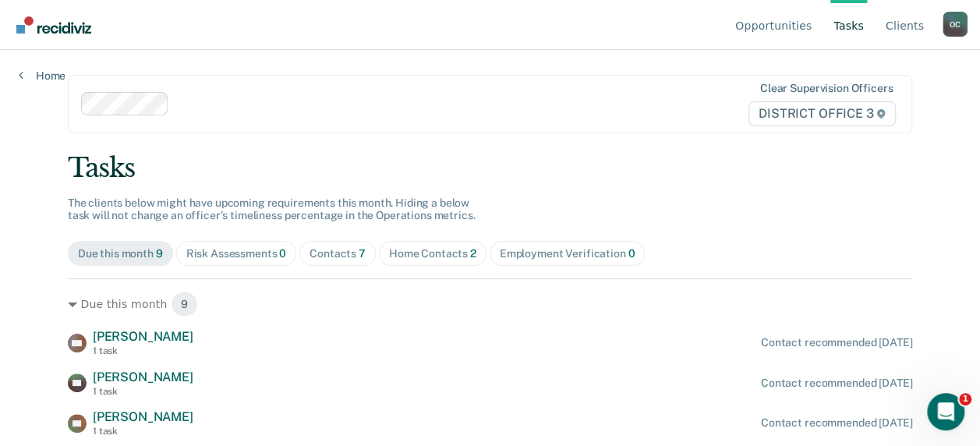  What do you see at coordinates (362, 253) in the screenshot?
I see `span: 7` at bounding box center [362, 253].